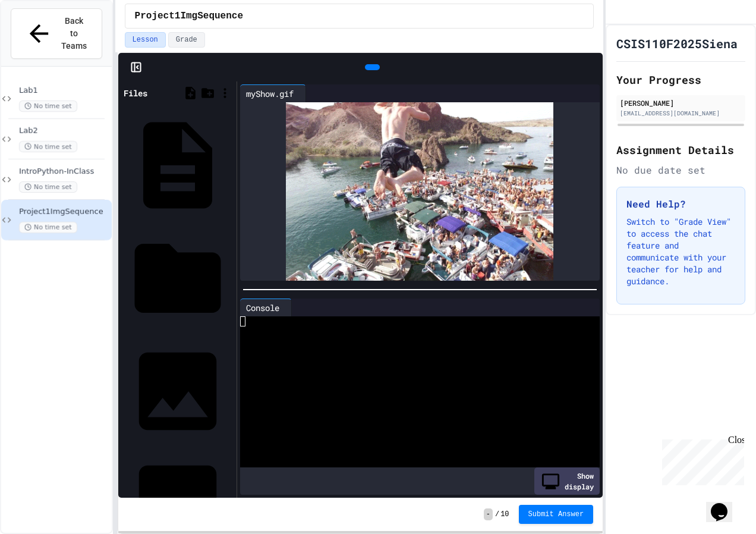  What do you see at coordinates (135, 93) in the screenshot?
I see `div: Files` at bounding box center [135, 93].